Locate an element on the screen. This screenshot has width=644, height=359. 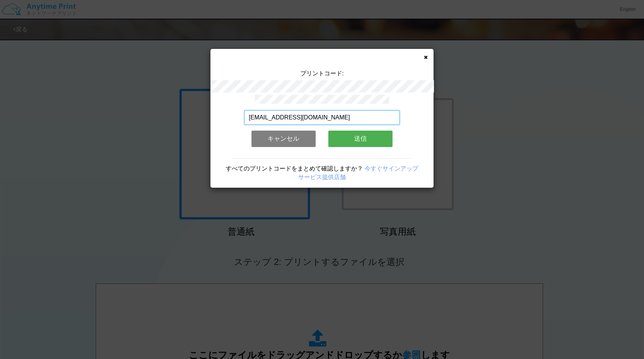
input: メールアドレス is located at coordinates (322, 118).